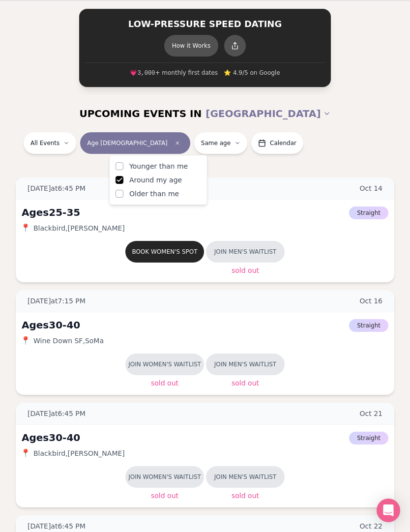 Image resolution: width=410 pixels, height=532 pixels. Describe the element at coordinates (205, 24) in the screenshot. I see `h2: LOW-PRESSURE SPEED DATING` at that location.